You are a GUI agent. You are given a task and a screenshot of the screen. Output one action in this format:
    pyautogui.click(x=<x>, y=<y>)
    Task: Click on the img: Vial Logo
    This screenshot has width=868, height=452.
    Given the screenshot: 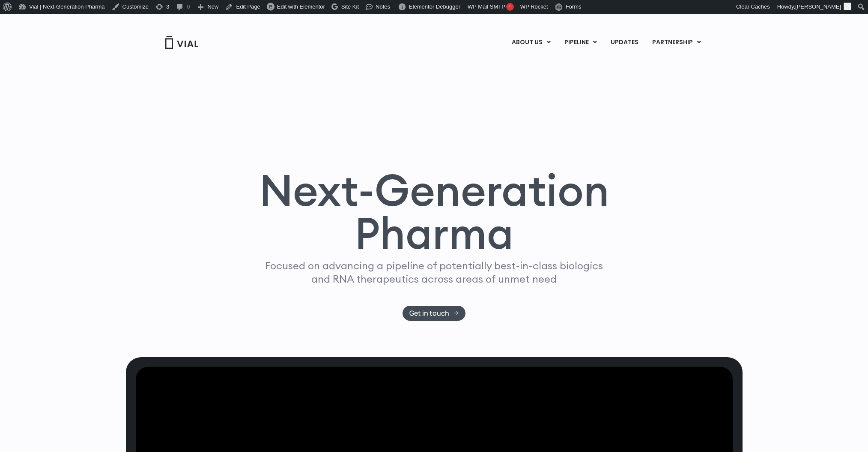 What is the action you would take?
    pyautogui.click(x=181, y=42)
    